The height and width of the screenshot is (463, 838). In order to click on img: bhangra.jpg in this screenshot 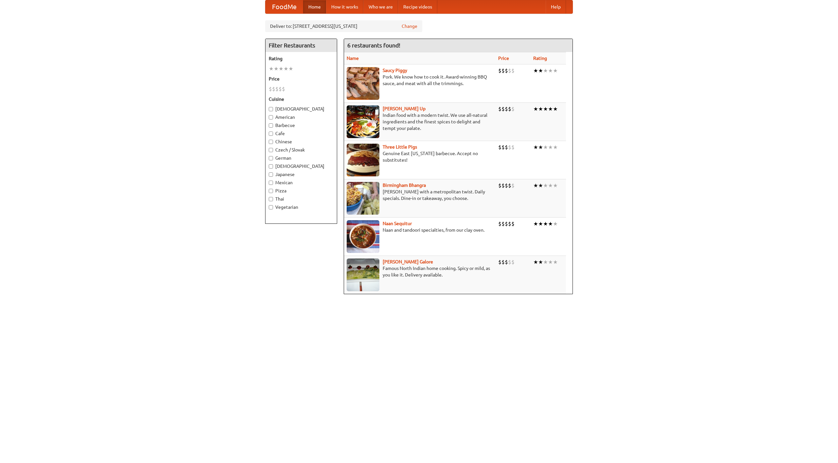, I will do `click(363, 198)`.